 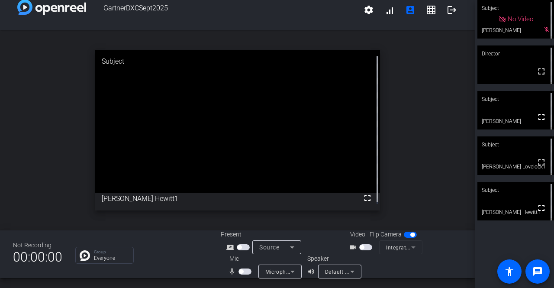 I want to click on p: Group, so click(x=111, y=252).